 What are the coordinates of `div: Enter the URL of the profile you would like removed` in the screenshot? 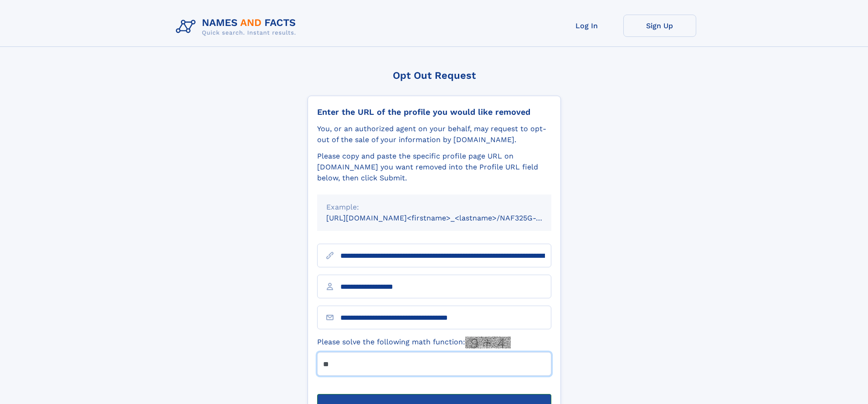 It's located at (434, 112).